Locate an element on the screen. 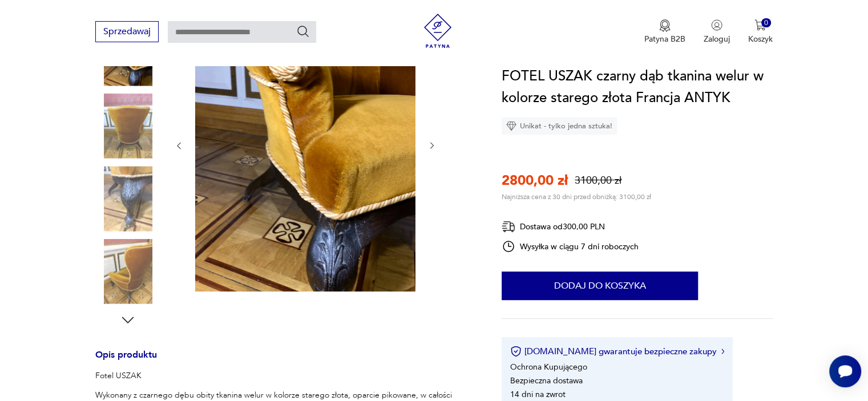 The image size is (868, 401). div: 0 is located at coordinates (766, 23).